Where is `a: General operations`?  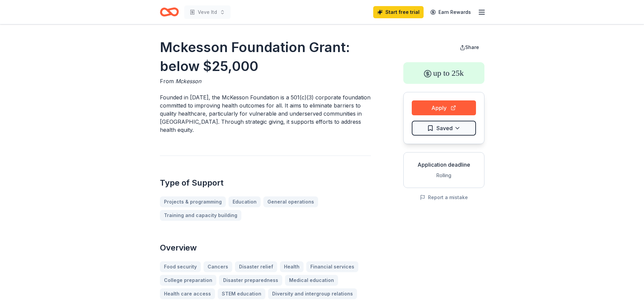
a: General operations is located at coordinates (290, 202).